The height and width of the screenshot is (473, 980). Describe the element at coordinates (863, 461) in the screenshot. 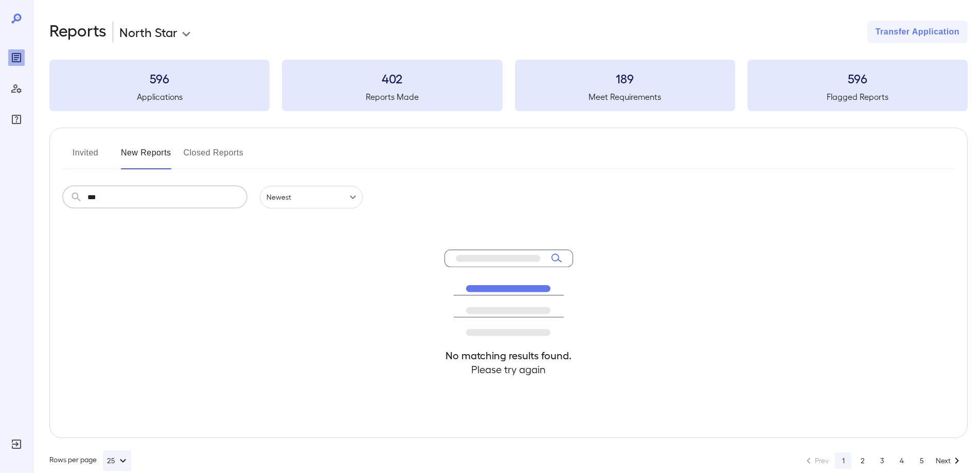

I see `button: Go to page 2` at that location.